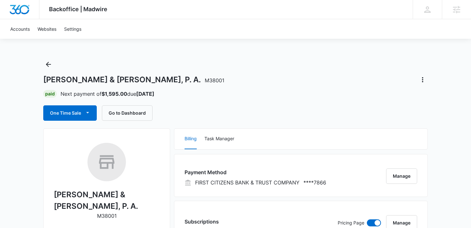  Describe the element at coordinates (219, 139) in the screenshot. I see `button: Task Manager` at that location.